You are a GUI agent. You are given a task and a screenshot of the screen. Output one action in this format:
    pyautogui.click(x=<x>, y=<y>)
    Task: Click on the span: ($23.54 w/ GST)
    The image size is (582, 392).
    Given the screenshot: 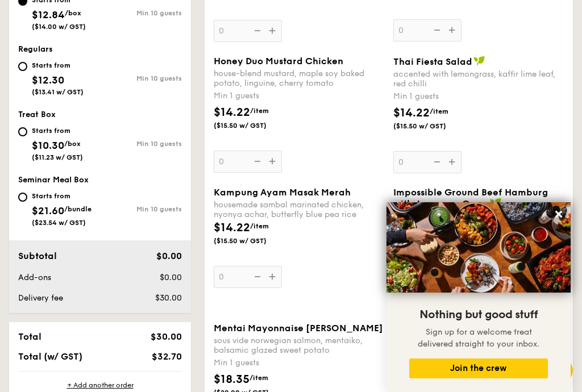 What is the action you would take?
    pyautogui.click(x=58, y=223)
    